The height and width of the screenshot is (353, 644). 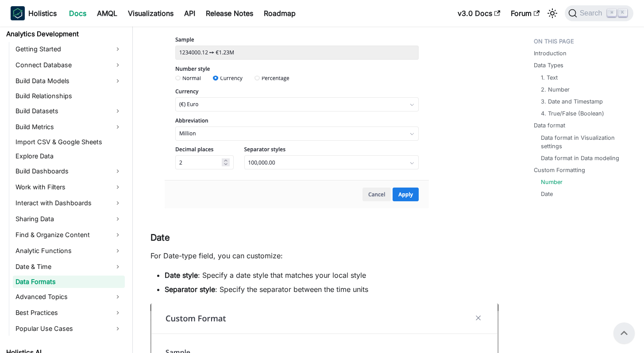 What do you see at coordinates (68, 235) in the screenshot?
I see `a: Find & Organize Content` at bounding box center [68, 235].